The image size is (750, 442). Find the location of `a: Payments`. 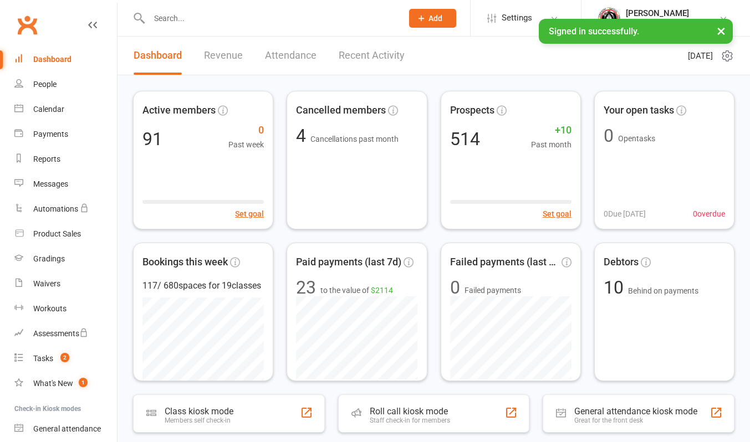

a: Payments is located at coordinates (65, 134).